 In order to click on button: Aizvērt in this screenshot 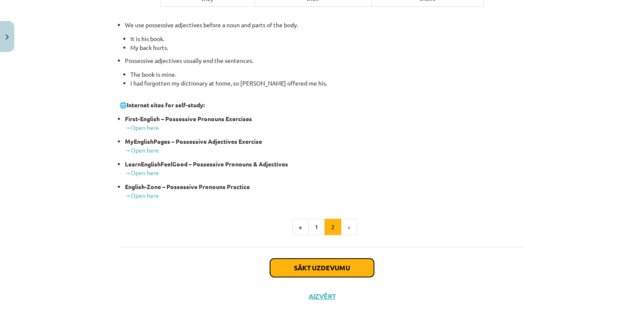, I will do `click(322, 296)`.